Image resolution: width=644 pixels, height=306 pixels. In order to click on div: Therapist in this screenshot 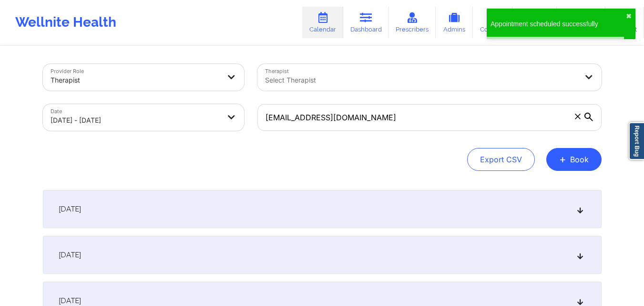, I will do `click(135, 80)`.